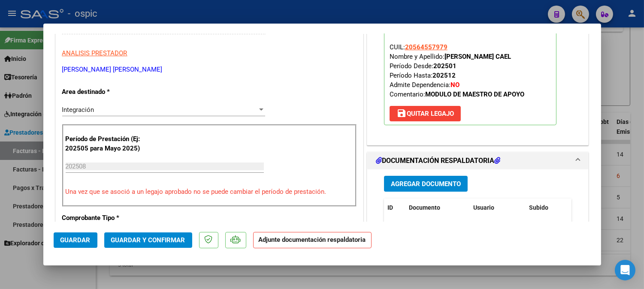 The width and height of the screenshot is (644, 289). What do you see at coordinates (76, 240) in the screenshot?
I see `button: Guardar` at bounding box center [76, 240].